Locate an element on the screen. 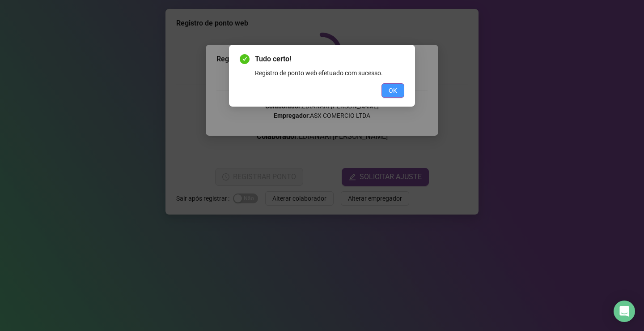  span: Tudo certo! is located at coordinates (330, 59).